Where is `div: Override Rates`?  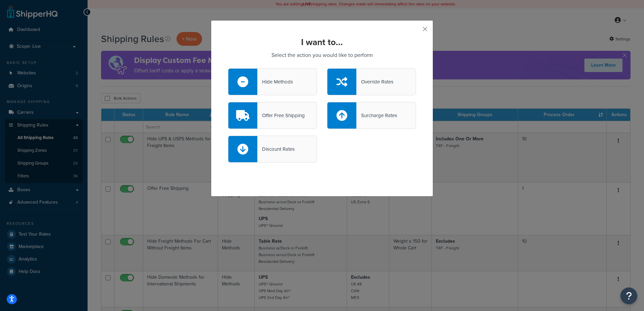
div: Override Rates is located at coordinates (375, 82).